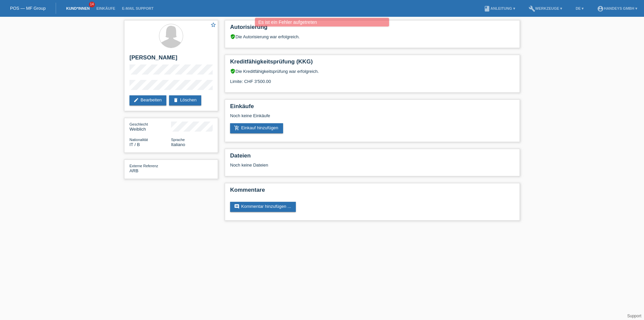  Describe the element at coordinates (257, 128) in the screenshot. I see `a: add_shopping_cartEinkauf hinzufügen` at that location.